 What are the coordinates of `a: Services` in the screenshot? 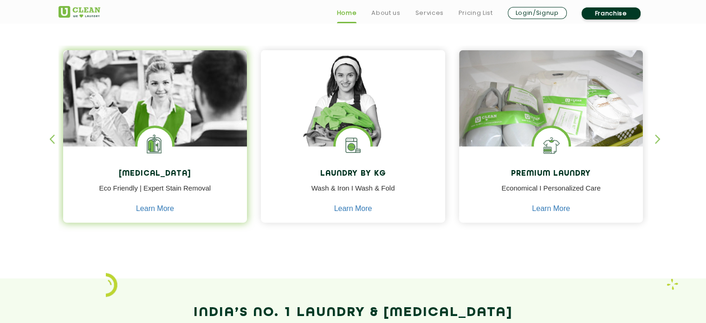 It's located at (429, 13).